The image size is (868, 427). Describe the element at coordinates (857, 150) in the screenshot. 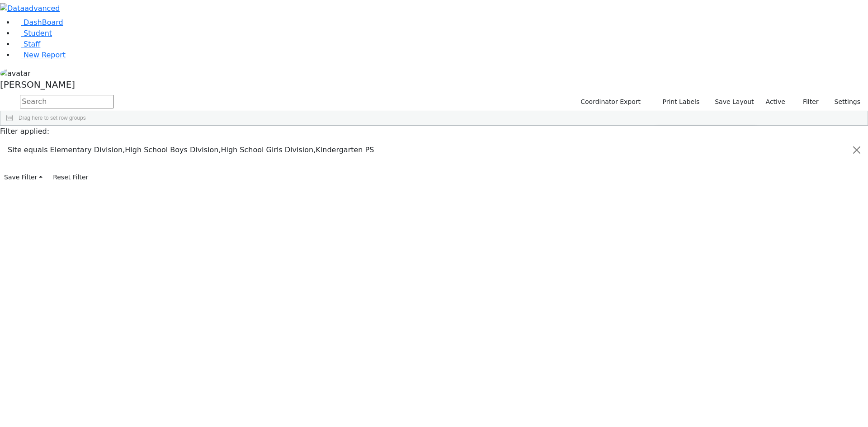

I see `button: Close` at that location.